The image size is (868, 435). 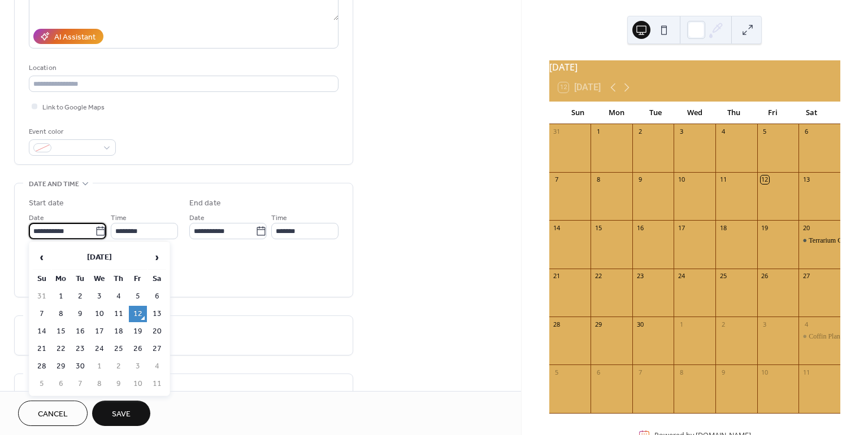 What do you see at coordinates (812, 113) in the screenshot?
I see `div: Sat` at bounding box center [812, 113].